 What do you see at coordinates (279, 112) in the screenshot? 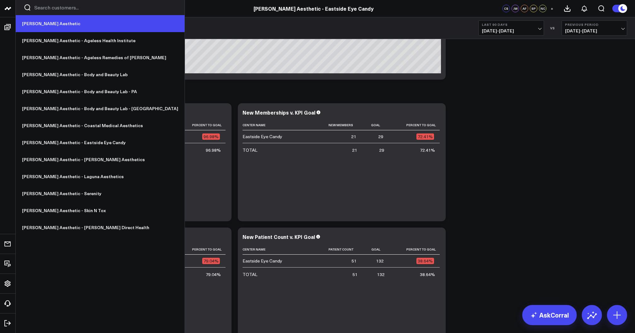
I see `div: New Memberships v. KPI Goal` at bounding box center [279, 112].